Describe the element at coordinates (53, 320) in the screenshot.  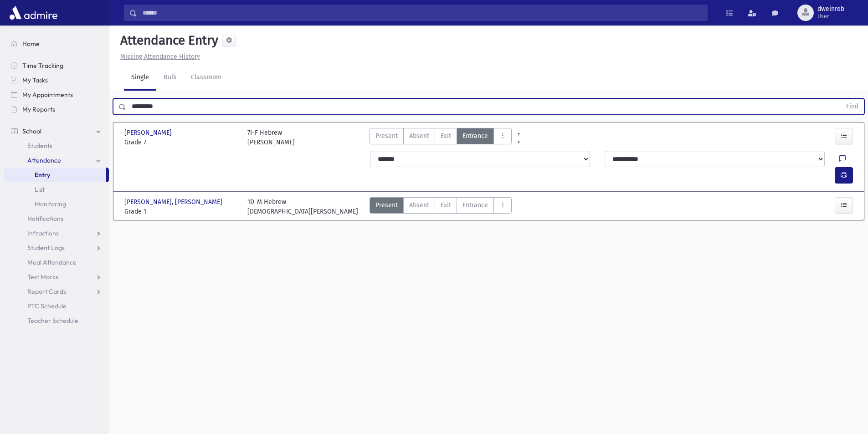
I see `span: Teacher Schedule` at that location.